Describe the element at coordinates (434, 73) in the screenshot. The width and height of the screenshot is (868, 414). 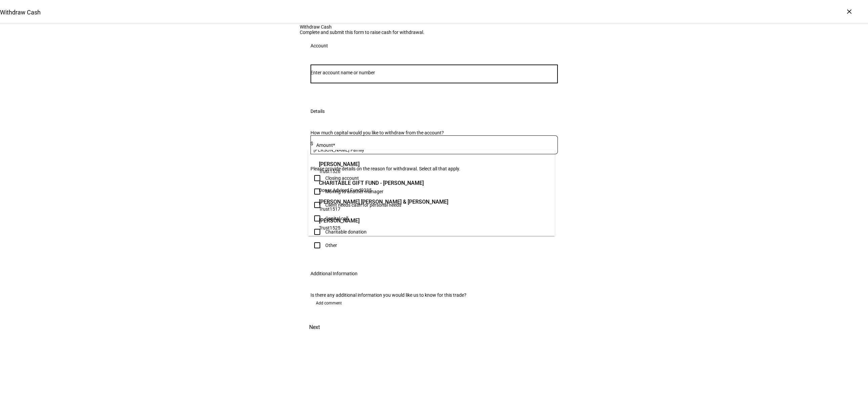
I see `input: Number` at that location.